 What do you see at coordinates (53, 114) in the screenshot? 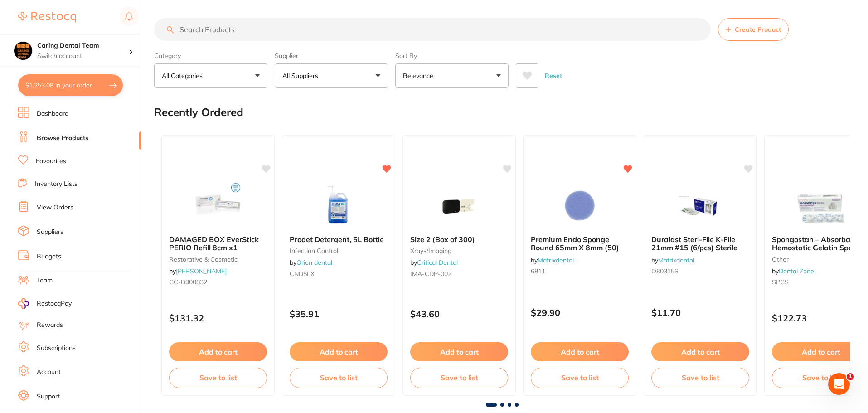
I see `a: Dashboard` at bounding box center [53, 114].